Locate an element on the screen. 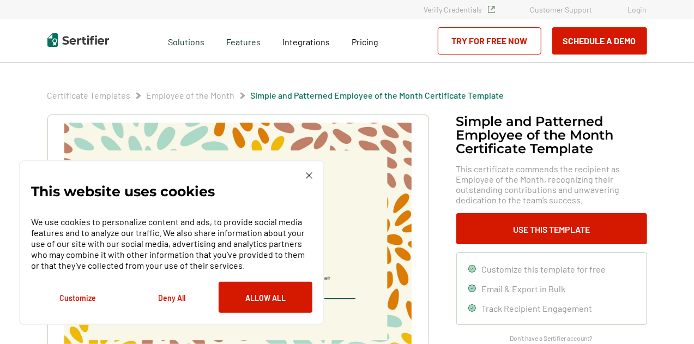 Image resolution: width=694 pixels, height=344 pixels. span: Employee of the Month is located at coordinates (191, 95).